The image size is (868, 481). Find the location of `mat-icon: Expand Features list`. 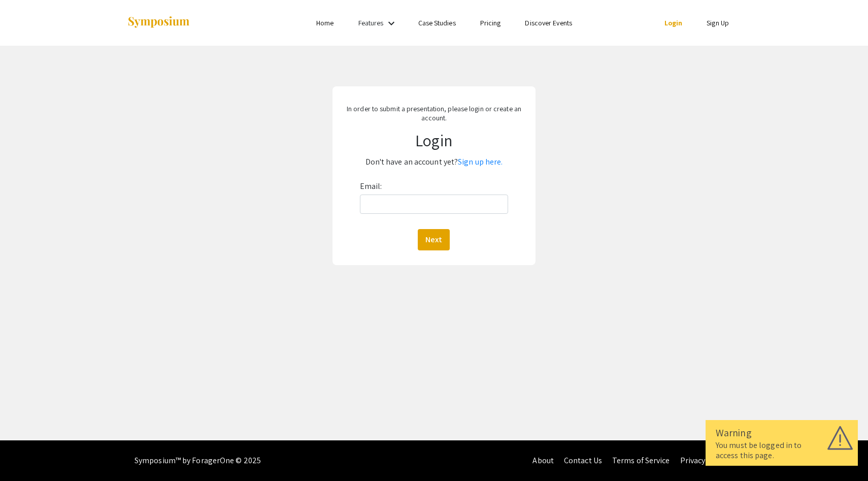

mat-icon: Expand Features list is located at coordinates (391, 24).